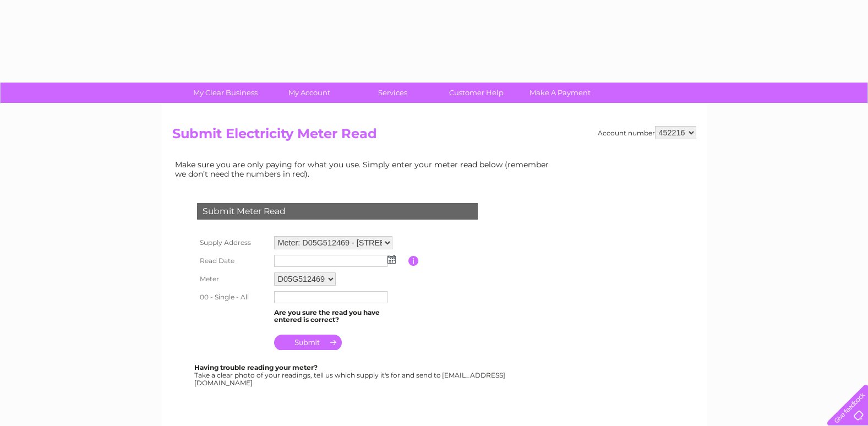 The width and height of the screenshot is (868, 426). Describe the element at coordinates (225, 92) in the screenshot. I see `a: My Clear Business` at that location.